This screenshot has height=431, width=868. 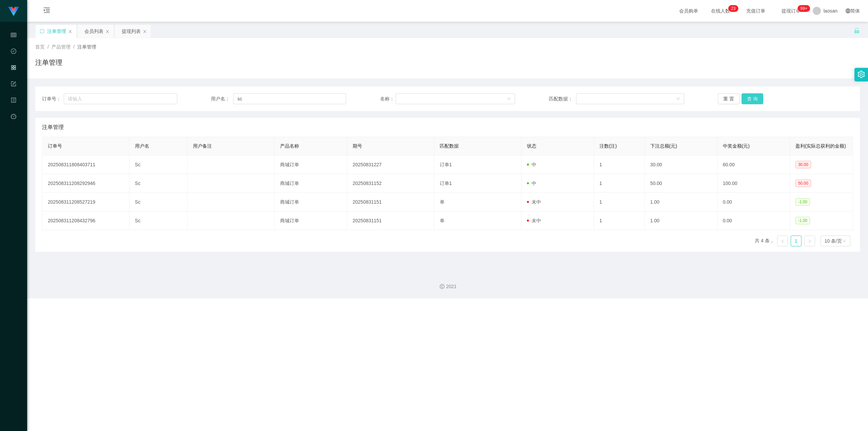 I want to click on span: 匹配数据：, so click(x=562, y=98).